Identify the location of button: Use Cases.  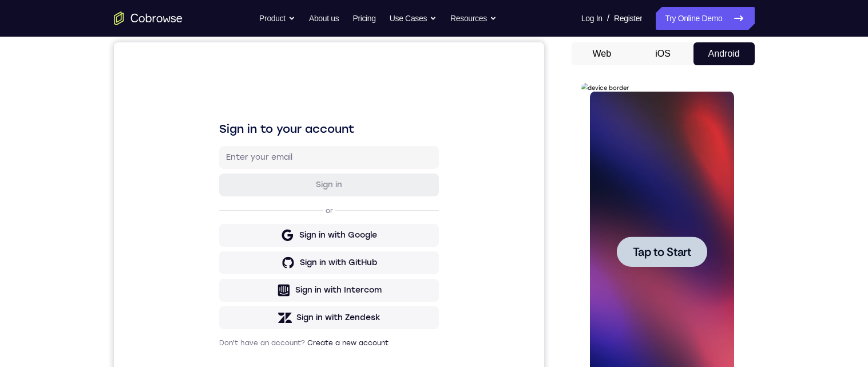
(413, 18).